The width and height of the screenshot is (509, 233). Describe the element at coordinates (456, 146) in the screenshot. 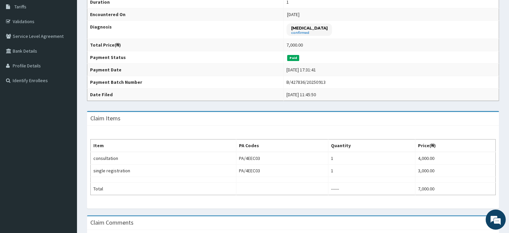

I see `th: Price(₦)` at that location.